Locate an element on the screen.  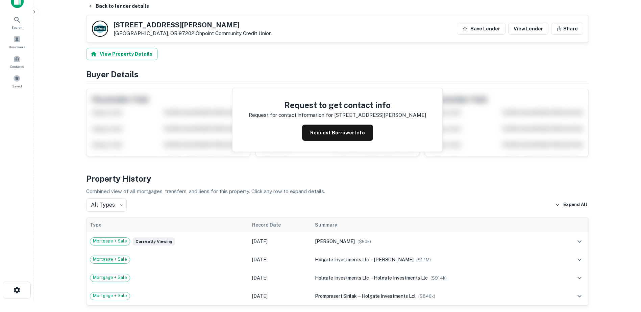
button: Save Lender is located at coordinates (481, 29).